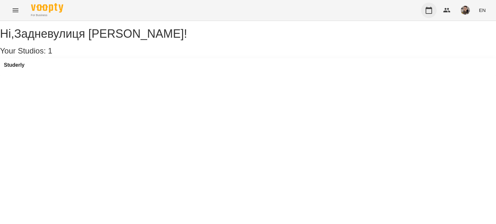  Describe the element at coordinates (50, 51) in the screenshot. I see `span: 1` at that location.